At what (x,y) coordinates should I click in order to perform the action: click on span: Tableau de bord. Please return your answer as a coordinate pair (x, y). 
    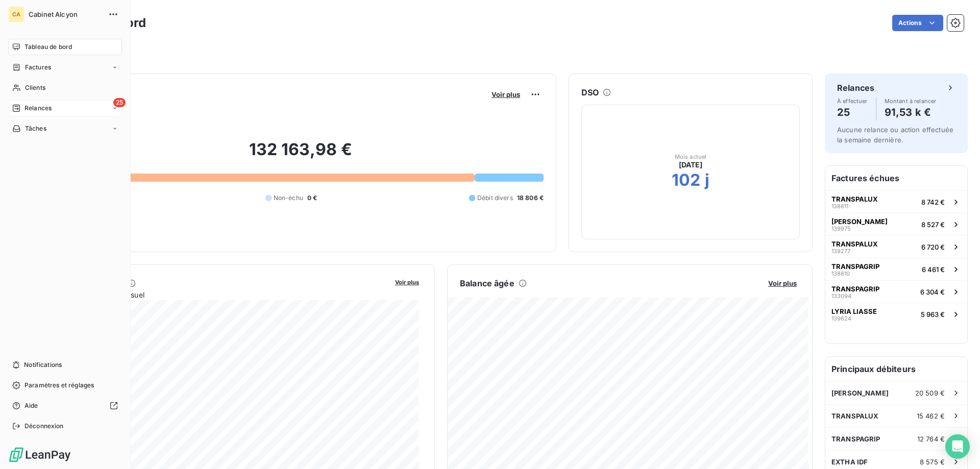
    Looking at the image, I should click on (48, 47).